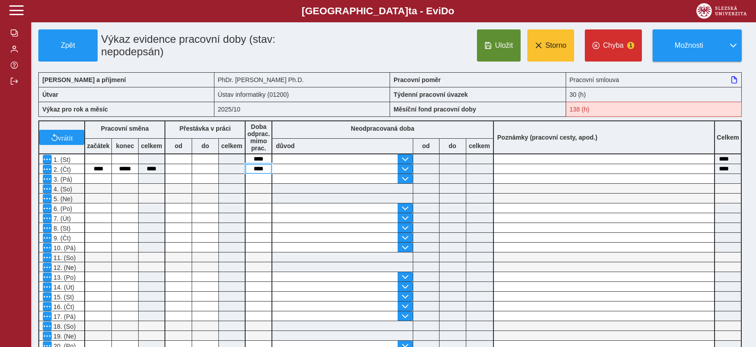 This screenshot has width=756, height=347. I want to click on span: 15. (St), so click(63, 297).